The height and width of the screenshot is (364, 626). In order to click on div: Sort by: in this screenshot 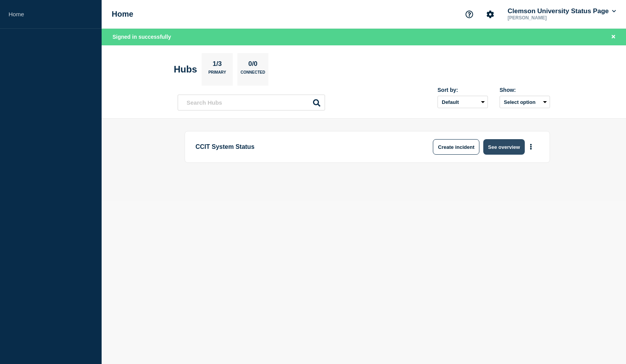, I will do `click(463, 90)`.